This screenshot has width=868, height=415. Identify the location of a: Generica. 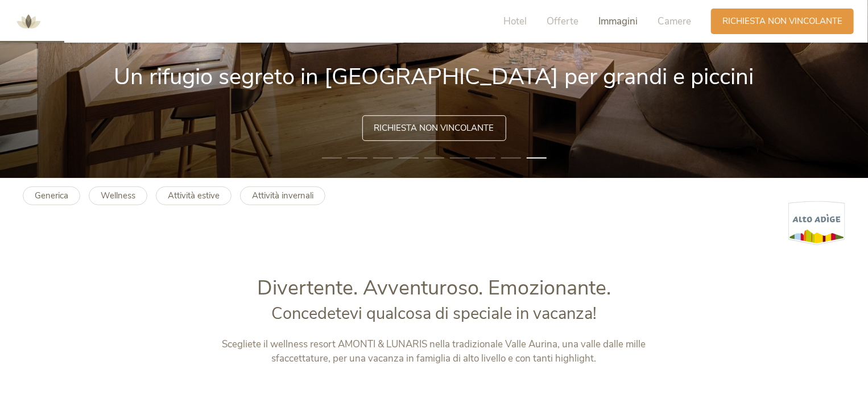
(51, 195).